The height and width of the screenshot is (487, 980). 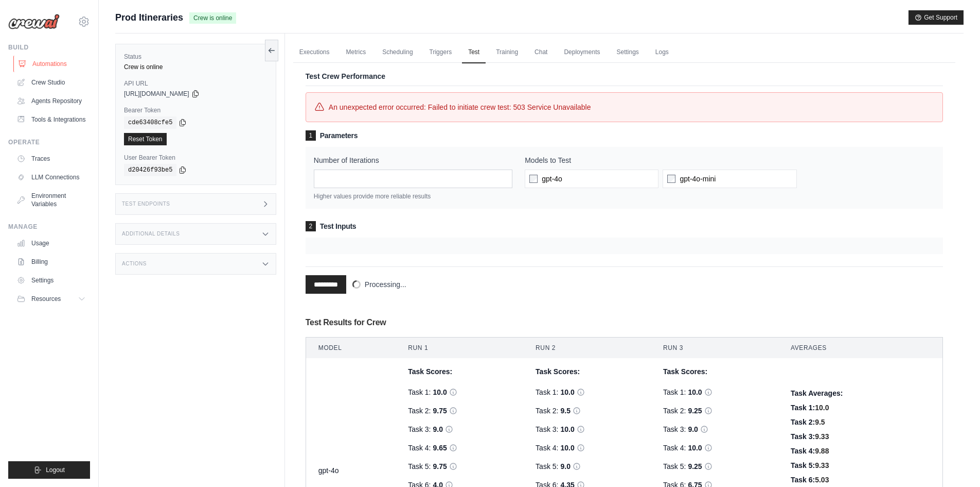 I want to click on h3: Additional Details, so click(x=151, y=234).